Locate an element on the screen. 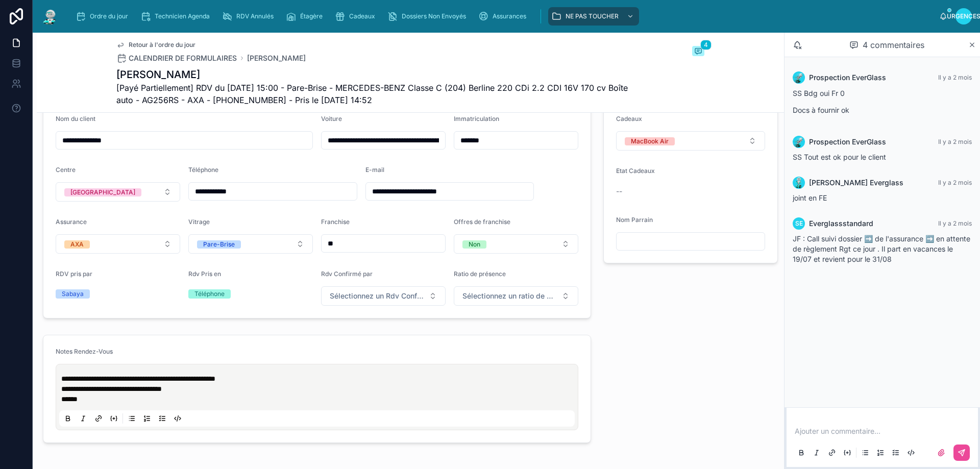 This screenshot has width=980, height=469. a: Étagère is located at coordinates (306, 16).